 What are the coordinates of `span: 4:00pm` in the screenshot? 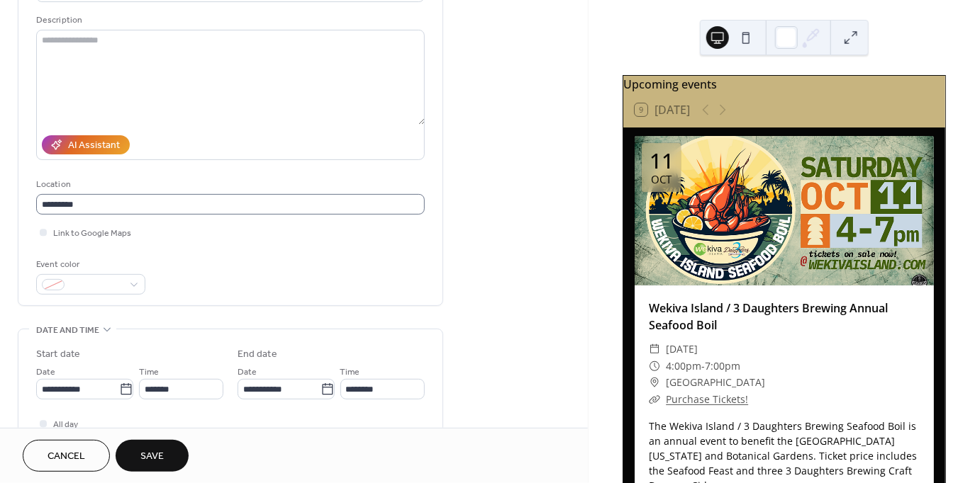 It's located at (684, 367).